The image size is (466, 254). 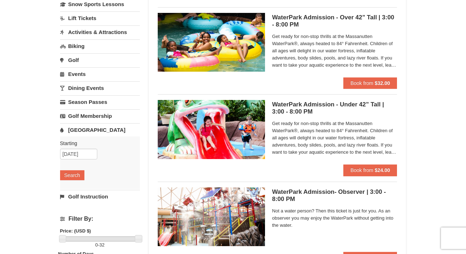 What do you see at coordinates (100, 32) in the screenshot?
I see `a: Activities & Attractions` at bounding box center [100, 32].